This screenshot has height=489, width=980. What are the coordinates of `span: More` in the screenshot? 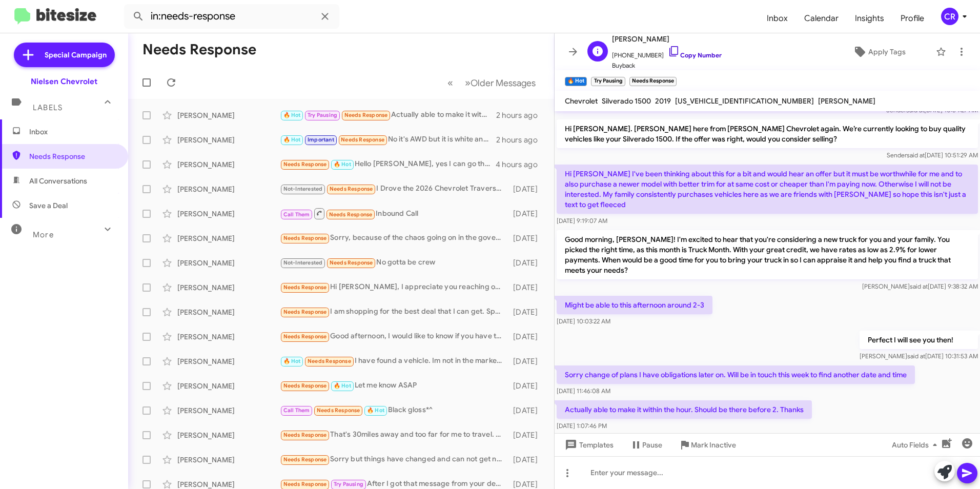 It's located at (43, 235).